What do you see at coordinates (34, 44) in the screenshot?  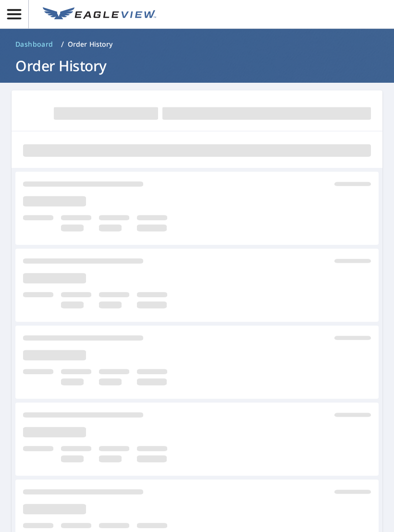 I see `a: Dashboard` at bounding box center [34, 44].